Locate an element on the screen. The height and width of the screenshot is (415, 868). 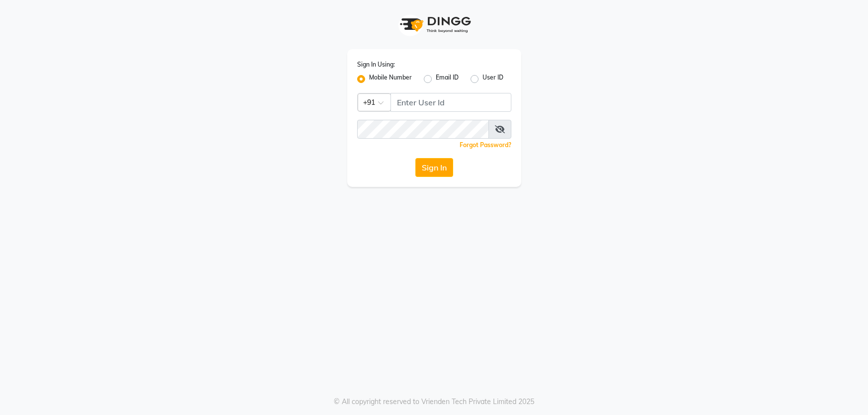
img: logo1.svg is located at coordinates (435, 24).